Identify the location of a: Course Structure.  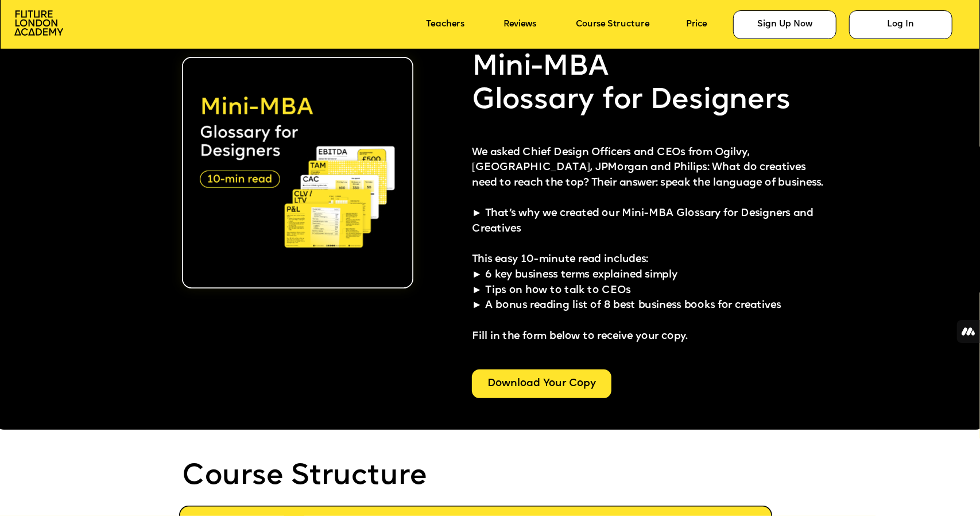
(613, 25).